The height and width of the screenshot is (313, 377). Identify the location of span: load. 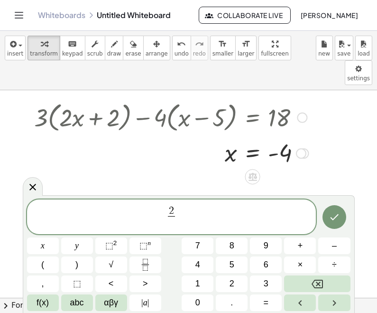
(364, 54).